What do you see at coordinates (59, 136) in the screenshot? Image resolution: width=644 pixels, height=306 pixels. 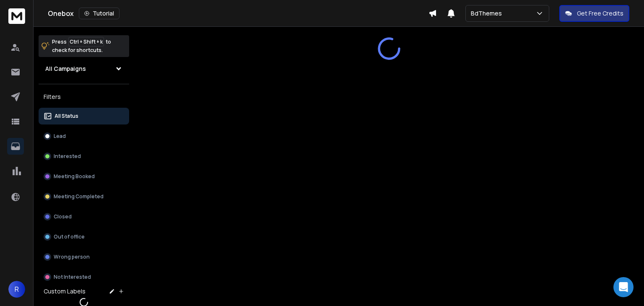 I see `p: Lead` at bounding box center [59, 136].